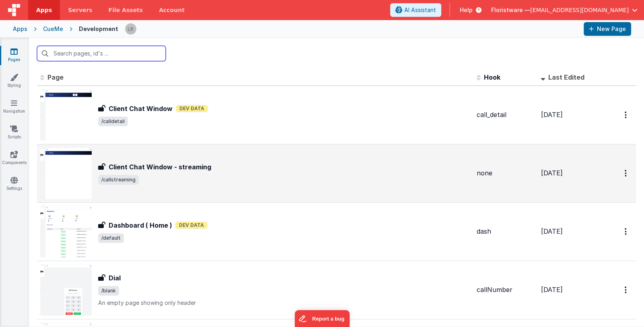  I want to click on span: Last Edited, so click(566, 77).